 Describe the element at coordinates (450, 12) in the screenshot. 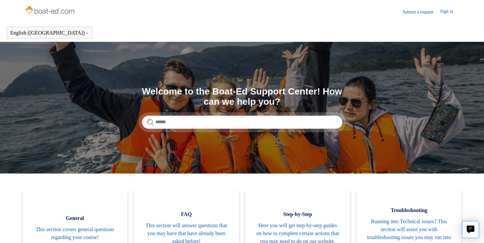

I see `a: Sign in` at that location.